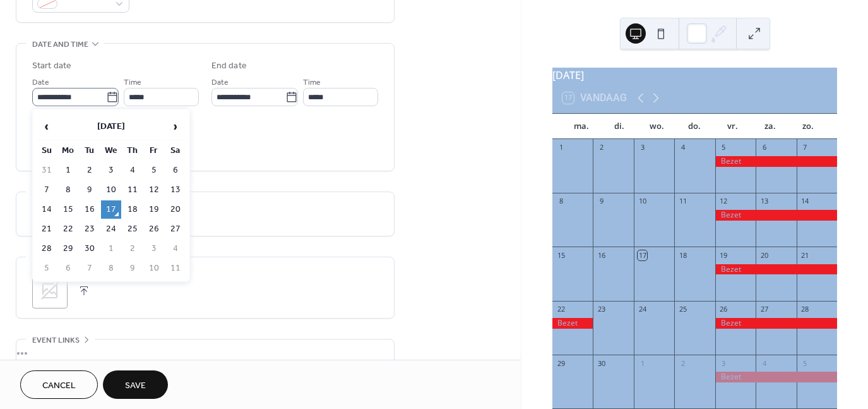  What do you see at coordinates (642, 201) in the screenshot?
I see `div: 10` at bounding box center [642, 201].